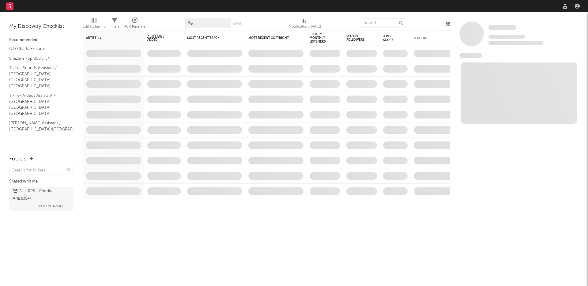  Describe the element at coordinates (159, 38) in the screenshot. I see `span: 7-Day Fans Added` at that location.